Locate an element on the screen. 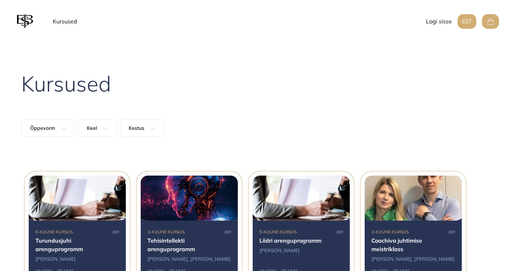 This screenshot has width=516, height=271. span: Kestus is located at coordinates (136, 128).